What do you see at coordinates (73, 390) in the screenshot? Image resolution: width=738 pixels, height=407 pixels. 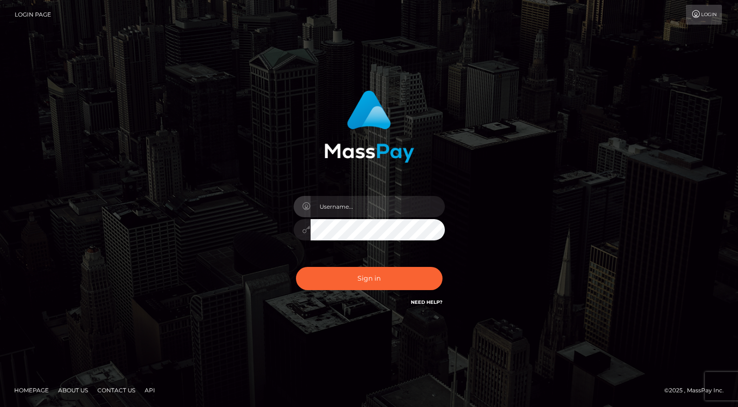 I see `a: About Us` at bounding box center [73, 390].